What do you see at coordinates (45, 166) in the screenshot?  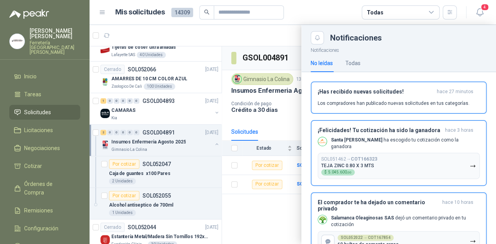 I see `a: Cotizar` at bounding box center [45, 166].